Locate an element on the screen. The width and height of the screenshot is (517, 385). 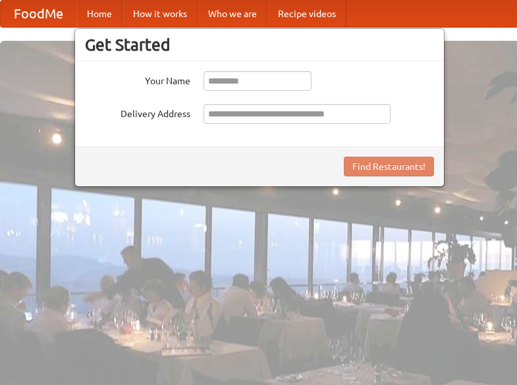
a: Home is located at coordinates (99, 14).